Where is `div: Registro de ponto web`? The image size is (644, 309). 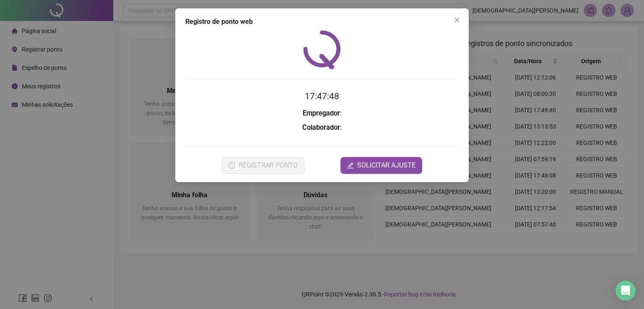
div: Registro de ponto web is located at coordinates (322, 22).